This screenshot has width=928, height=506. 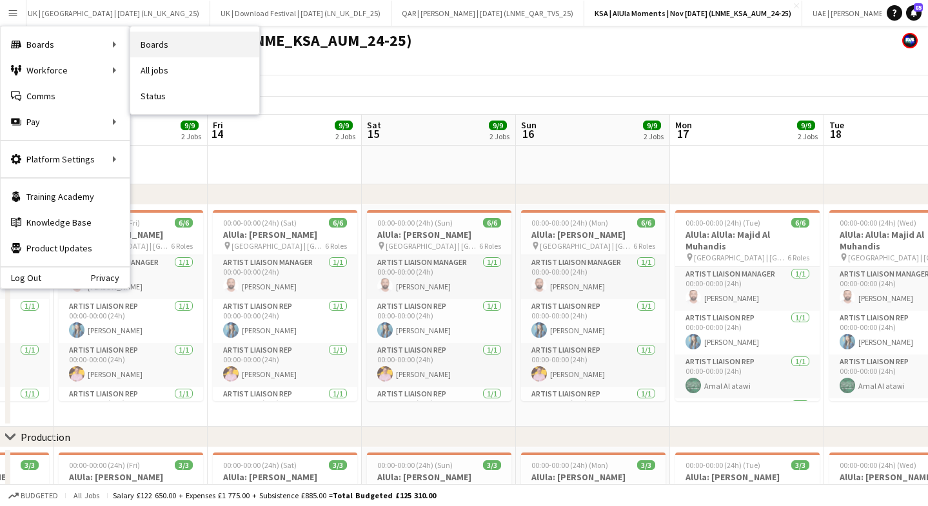 I want to click on span: 00:00-00:00 (24h) (Tue), so click(x=723, y=222).